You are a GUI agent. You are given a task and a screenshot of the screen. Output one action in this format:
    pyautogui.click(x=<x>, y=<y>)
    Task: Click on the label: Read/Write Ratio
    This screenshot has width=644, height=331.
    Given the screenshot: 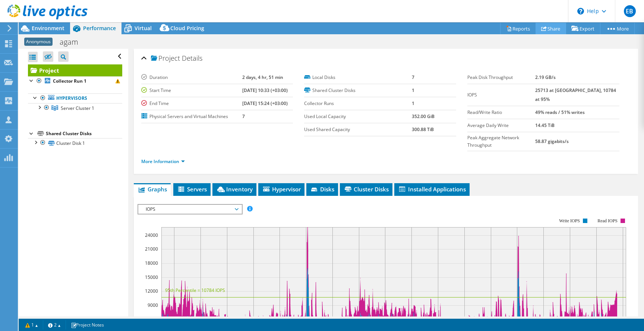 What is the action you would take?
    pyautogui.click(x=501, y=112)
    